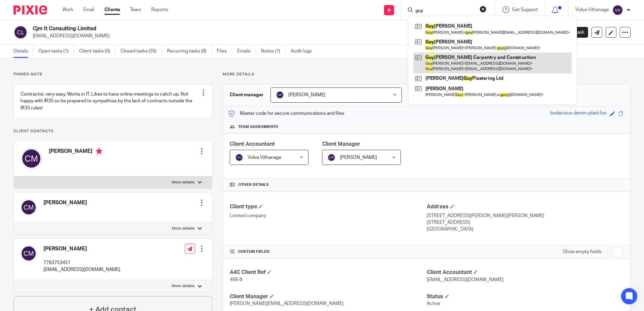 This screenshot has width=644, height=311. What do you see at coordinates (97, 51) in the screenshot?
I see `a: Client tasks (0)` at bounding box center [97, 51].